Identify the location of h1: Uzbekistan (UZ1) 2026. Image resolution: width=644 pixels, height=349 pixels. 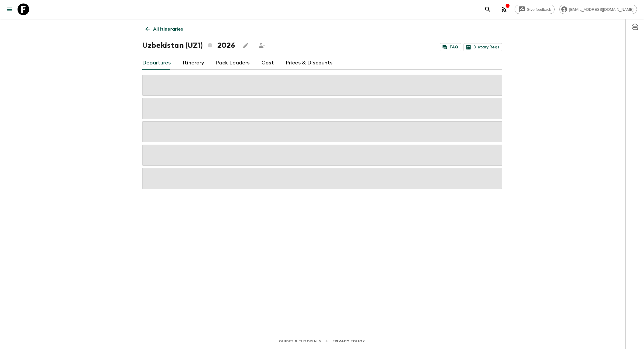
(188, 45).